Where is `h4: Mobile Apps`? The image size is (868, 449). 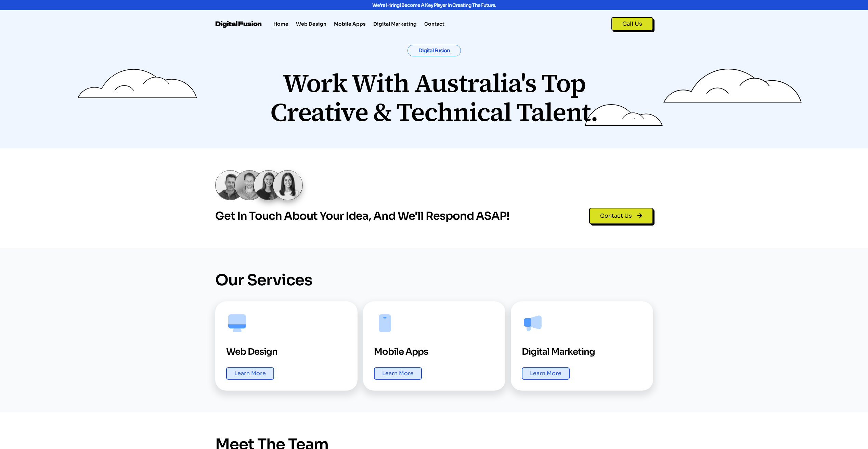 h4: Mobile Apps is located at coordinates (434, 352).